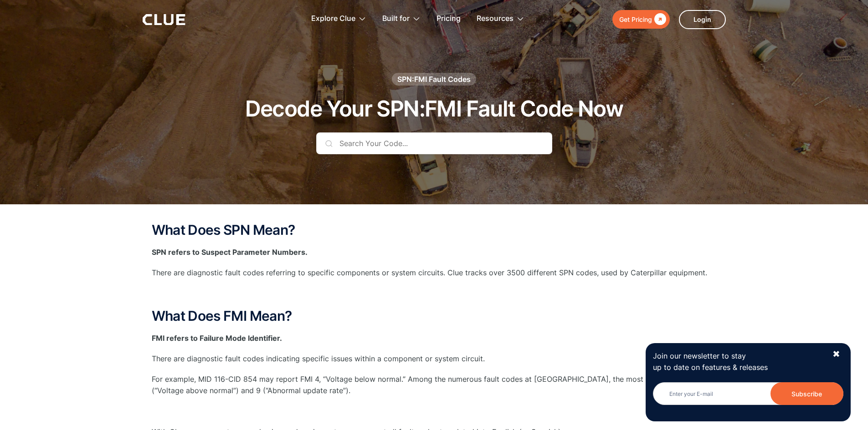 Image resolution: width=868 pixels, height=430 pixels. Describe the element at coordinates (702, 20) in the screenshot. I see `a: Login` at that location.